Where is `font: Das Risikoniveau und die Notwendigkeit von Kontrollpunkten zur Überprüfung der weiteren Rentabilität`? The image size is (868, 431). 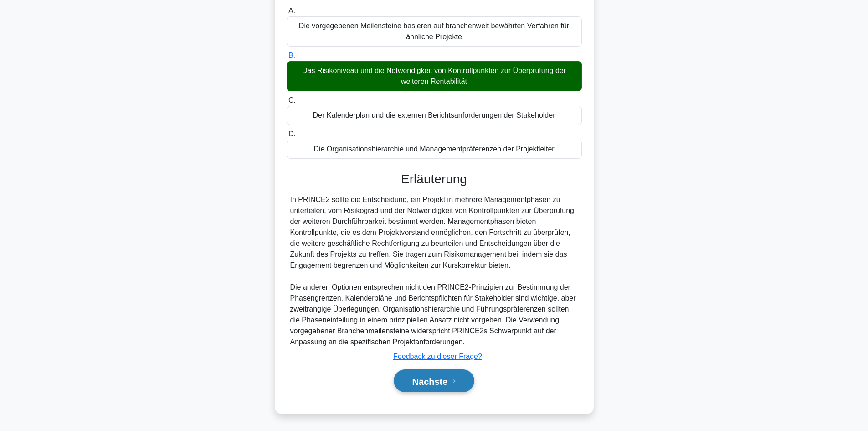
font: Das Risikoniveau und die Notwendigkeit von Kontrollpunkten zur Überprüfung der weiteren Rentabilität is located at coordinates (434, 76).